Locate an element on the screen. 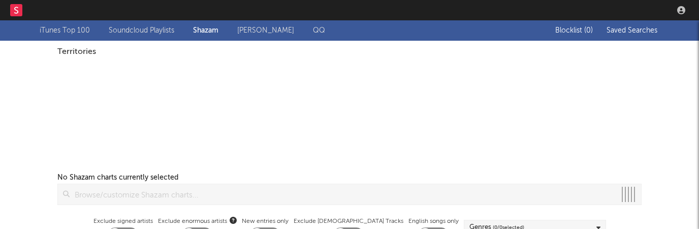 The width and height of the screenshot is (699, 229). div: Territories is located at coordinates (350, 52).